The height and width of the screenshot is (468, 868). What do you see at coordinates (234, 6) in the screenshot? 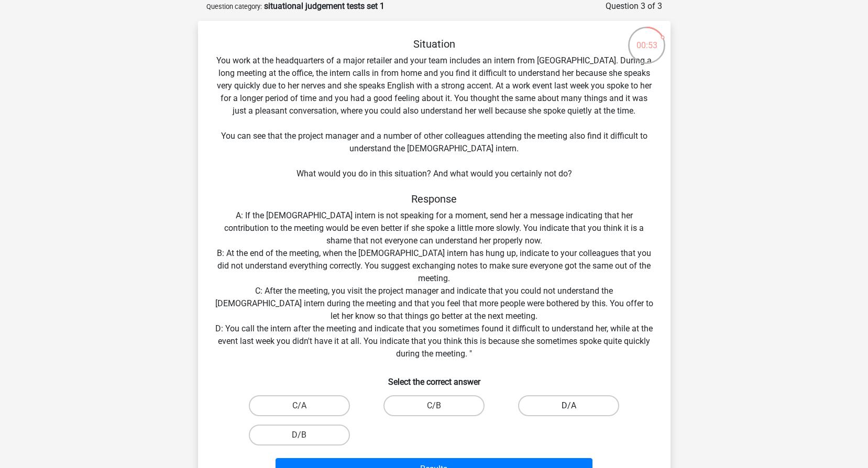
I see `small: Question category:` at bounding box center [234, 6].